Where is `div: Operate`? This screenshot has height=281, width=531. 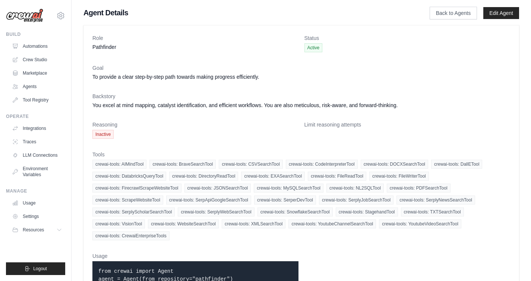 div: Operate is located at coordinates (35, 116).